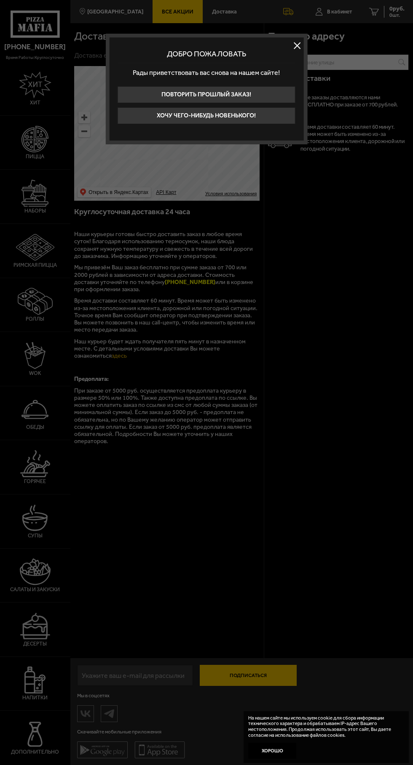  Describe the element at coordinates (206, 54) in the screenshot. I see `p: Добро пожаловать` at that location.